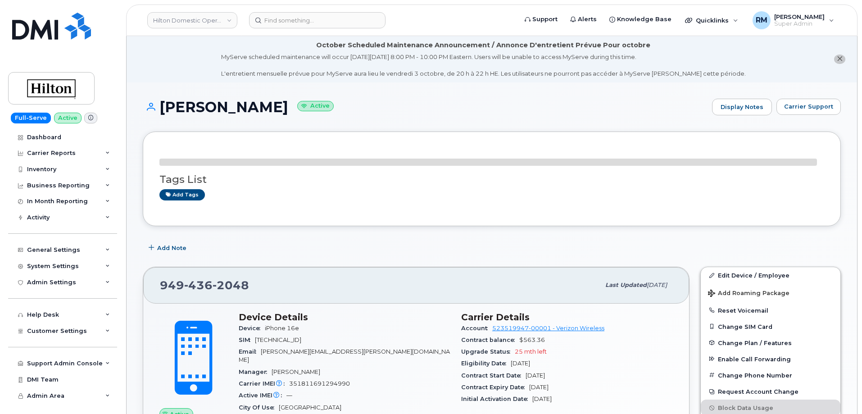 Image resolution: width=862 pixels, height=414 pixels. What do you see at coordinates (258, 407) in the screenshot?
I see `span: City Of Use` at bounding box center [258, 407].